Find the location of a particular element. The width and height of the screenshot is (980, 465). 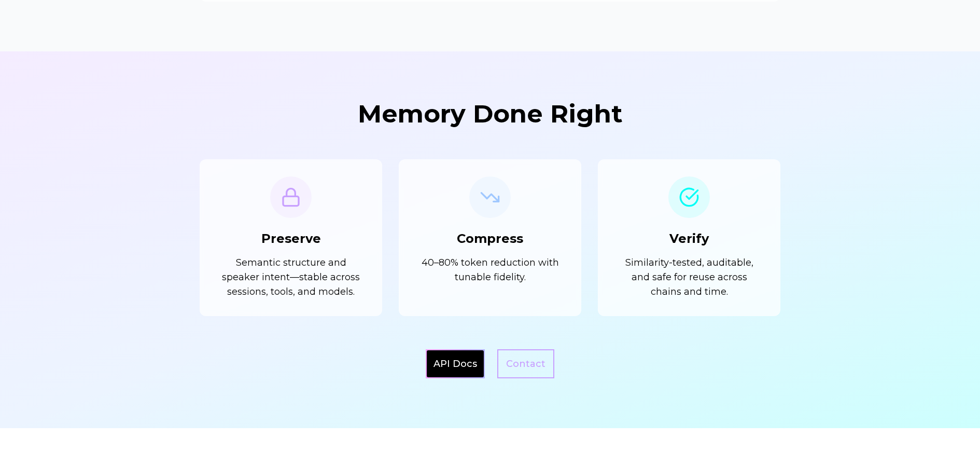

h3: Verify is located at coordinates (689, 238).